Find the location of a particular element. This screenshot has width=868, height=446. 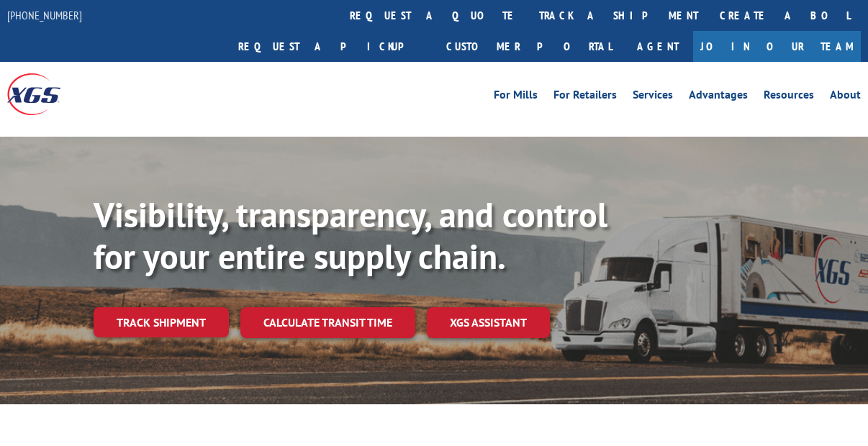

a: Calculate transit time is located at coordinates (328, 322).